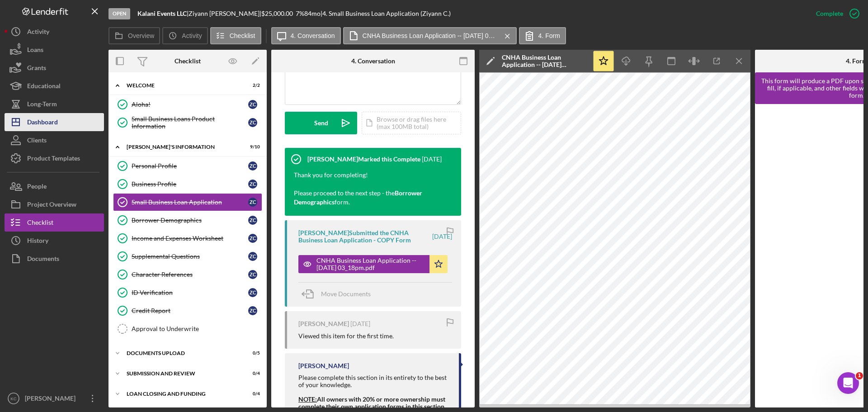 This screenshot has width=868, height=412. Describe the element at coordinates (360, 324) in the screenshot. I see `time: 2025-07-12 19:12` at that location.